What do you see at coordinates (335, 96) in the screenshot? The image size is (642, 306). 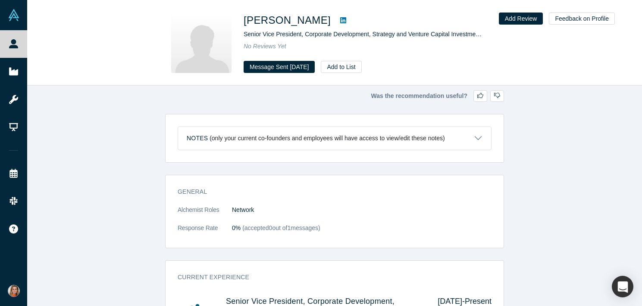 I see `div: Was the recommendation useful?` at bounding box center [335, 96].